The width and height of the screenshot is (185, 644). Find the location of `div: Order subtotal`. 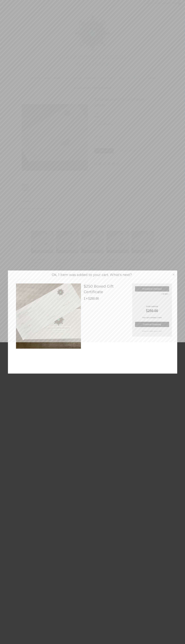

div: Order subtotal is located at coordinates (152, 309).